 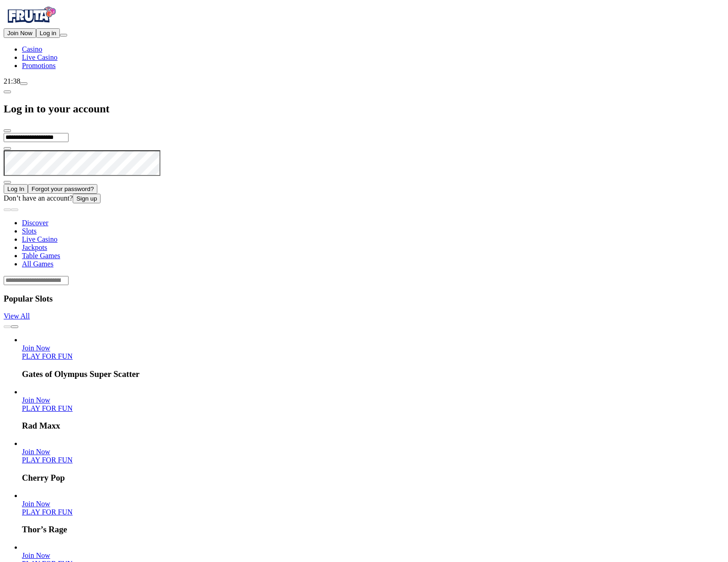 I want to click on h2: Log in to your account, so click(x=364, y=109).